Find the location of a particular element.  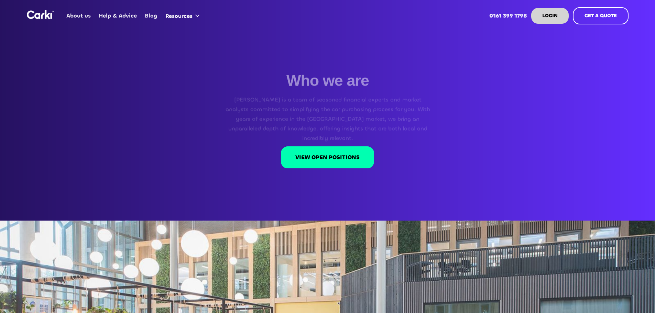

a: Blog is located at coordinates (151, 16).